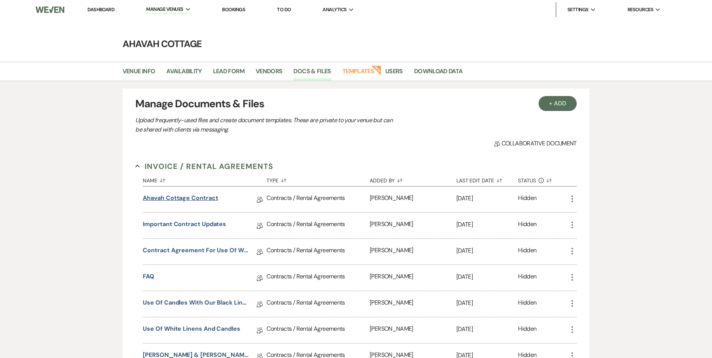 This screenshot has width=712, height=358. Describe the element at coordinates (229, 74) in the screenshot. I see `a: Lead Form` at that location.